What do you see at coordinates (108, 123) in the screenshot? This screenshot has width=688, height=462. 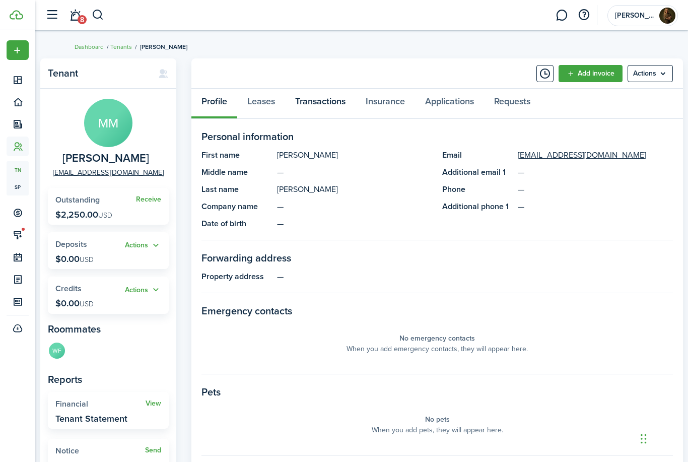 I see `avatar-text: MM` at bounding box center [108, 123].